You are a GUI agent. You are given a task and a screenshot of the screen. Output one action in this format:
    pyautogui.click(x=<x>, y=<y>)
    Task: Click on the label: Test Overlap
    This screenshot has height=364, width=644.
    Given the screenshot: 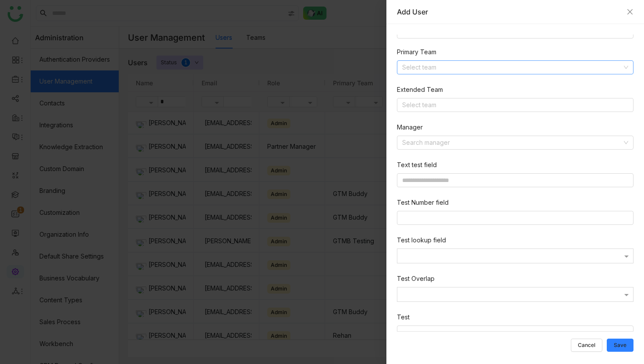 What is the action you would take?
    pyautogui.click(x=416, y=279)
    